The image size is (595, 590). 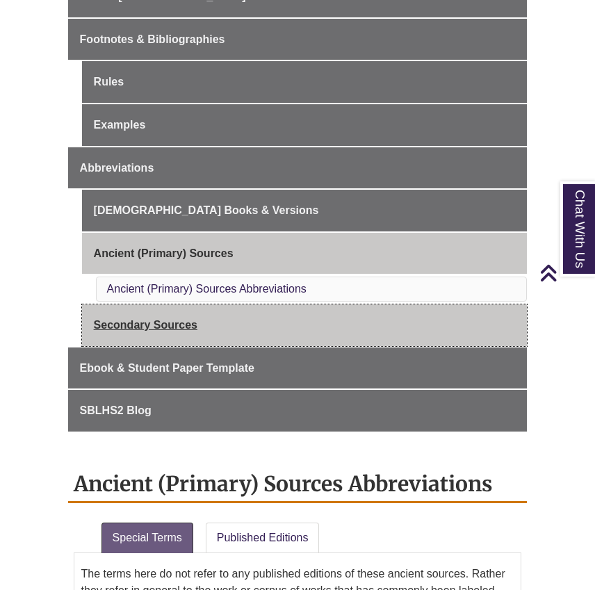 What do you see at coordinates (565, 272) in the screenshot?
I see `a: Back to Top` at bounding box center [565, 272].